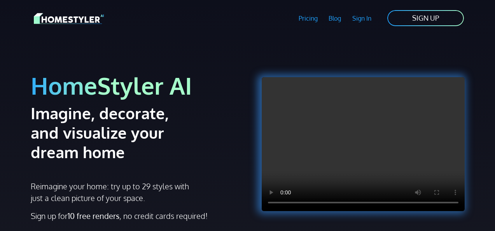 Image resolution: width=495 pixels, height=231 pixels. Describe the element at coordinates (335, 18) in the screenshot. I see `a: Blog` at that location.